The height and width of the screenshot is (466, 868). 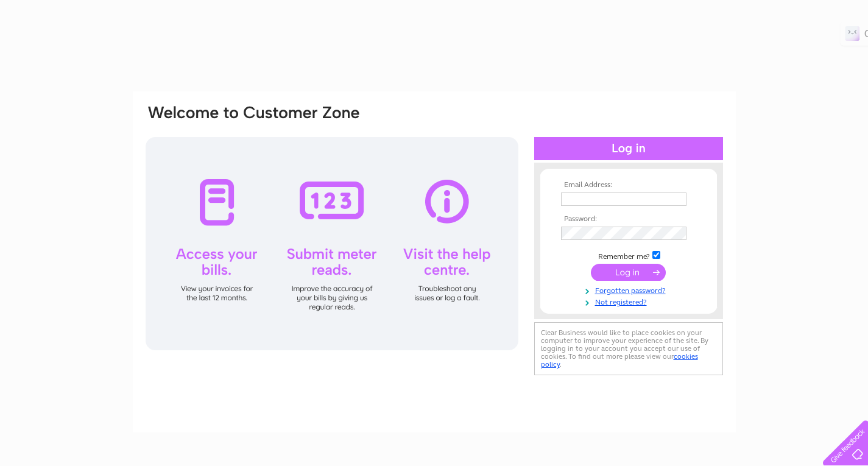 I want to click on a: cookies policy, so click(x=619, y=359).